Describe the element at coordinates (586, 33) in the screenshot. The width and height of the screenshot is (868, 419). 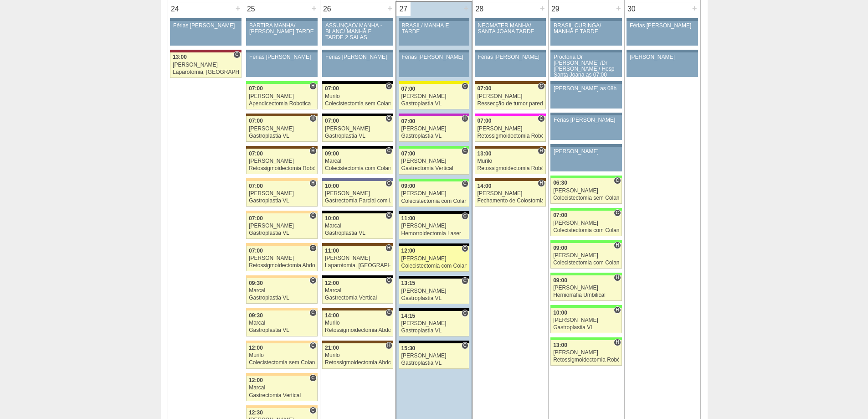
I see `a: BRASIL CURINGA/ MANHÃ E TARDE` at that location.